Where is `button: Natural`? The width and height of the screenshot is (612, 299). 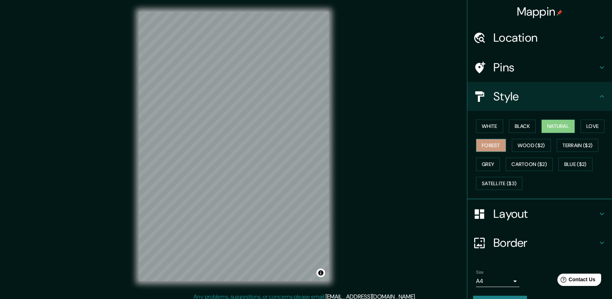
button: Natural is located at coordinates (559, 126).